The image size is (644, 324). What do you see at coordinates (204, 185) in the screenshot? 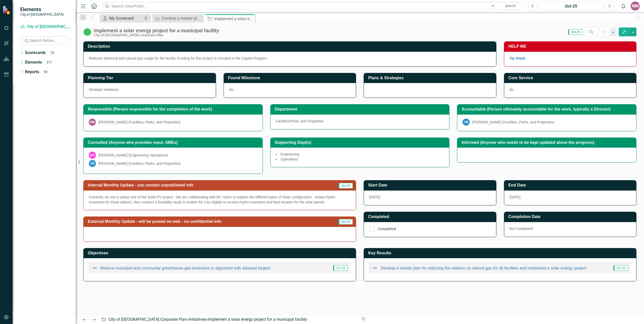
I see `h3: Internal Monthly Update - can contain unpublished info` at bounding box center [204, 185].